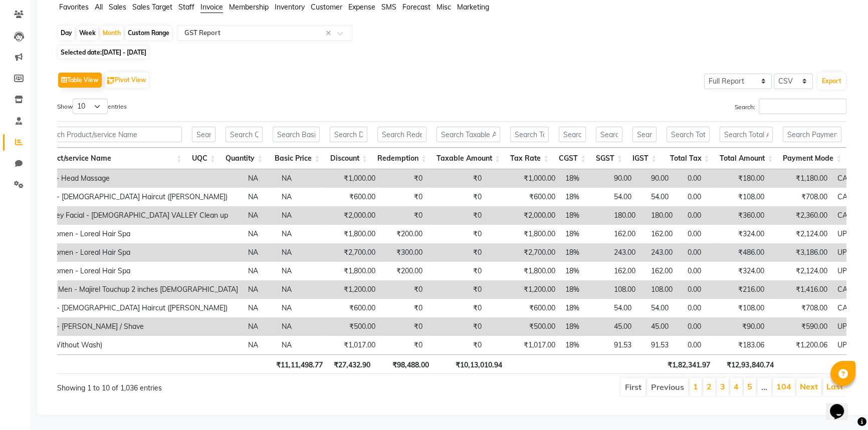  Describe the element at coordinates (389, 7) in the screenshot. I see `span: SMS` at that location.